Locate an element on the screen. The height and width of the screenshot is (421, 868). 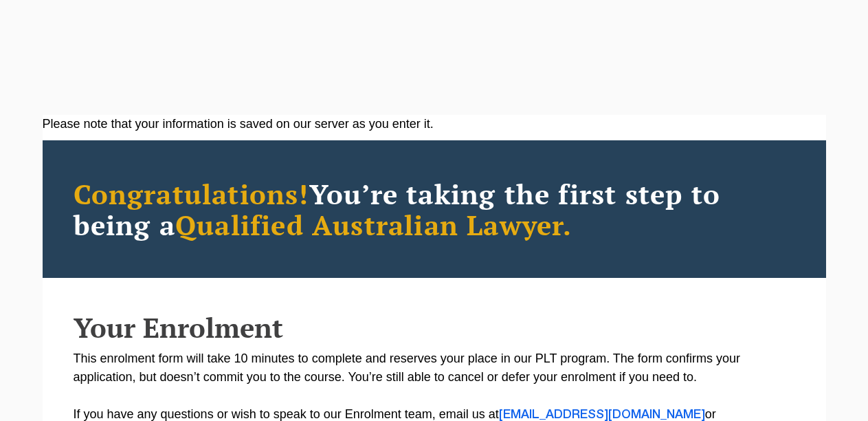
span: Congratulations! is located at coordinates (191, 193).